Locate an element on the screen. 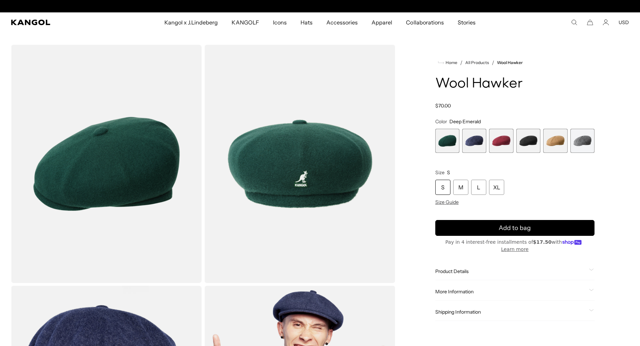 This screenshot has width=640, height=346. span: Collaborations is located at coordinates (425, 22).